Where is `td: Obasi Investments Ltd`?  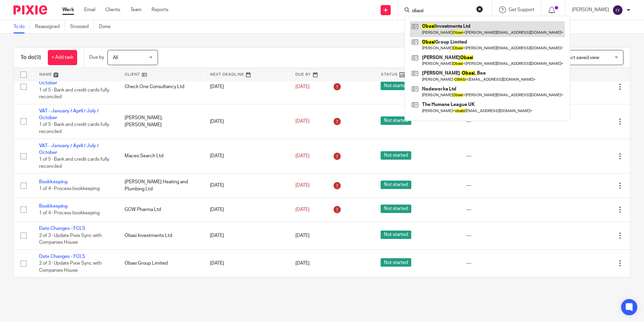 td: Obasi Investments Ltd is located at coordinates (161, 235).